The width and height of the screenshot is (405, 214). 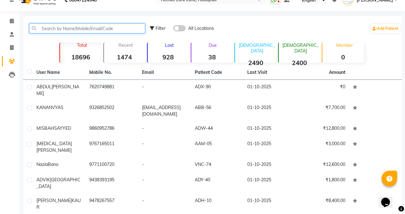 What do you see at coordinates (344, 45) in the screenshot?
I see `p: Member` at bounding box center [344, 45].